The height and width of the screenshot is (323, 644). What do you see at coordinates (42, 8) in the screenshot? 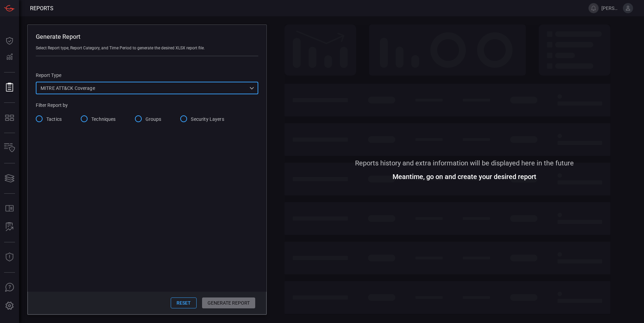
I see `span: Reports` at bounding box center [42, 8].